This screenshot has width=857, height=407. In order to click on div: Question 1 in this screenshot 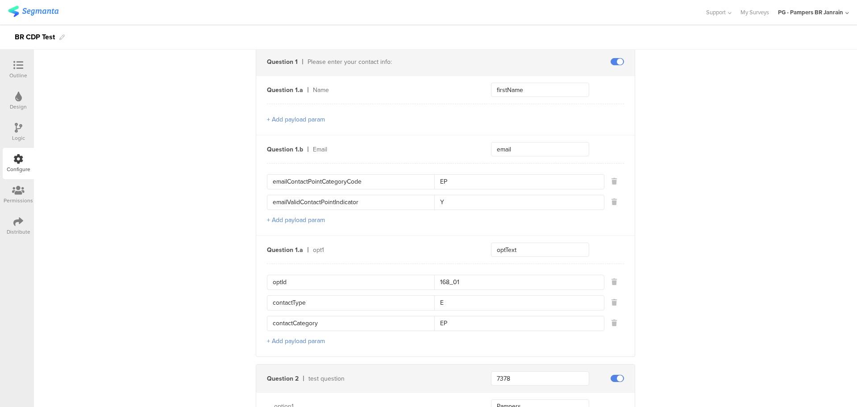, I will do `click(282, 62)`.